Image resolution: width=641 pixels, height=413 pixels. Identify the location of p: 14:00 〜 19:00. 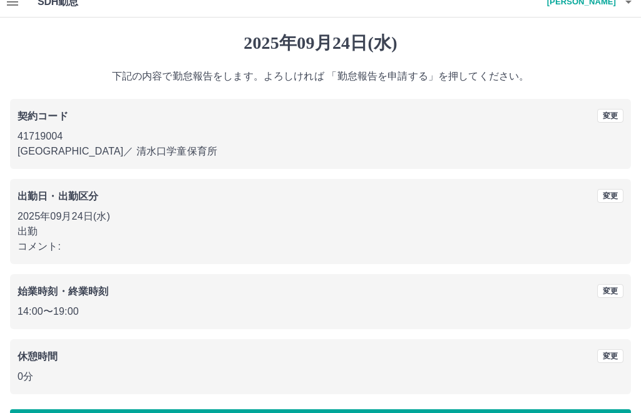
(321, 312).